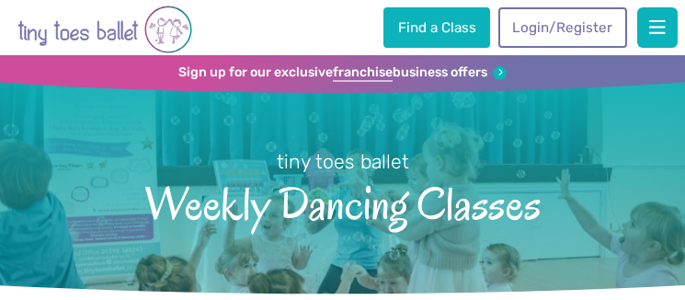  I want to click on strong: franchise, so click(362, 73).